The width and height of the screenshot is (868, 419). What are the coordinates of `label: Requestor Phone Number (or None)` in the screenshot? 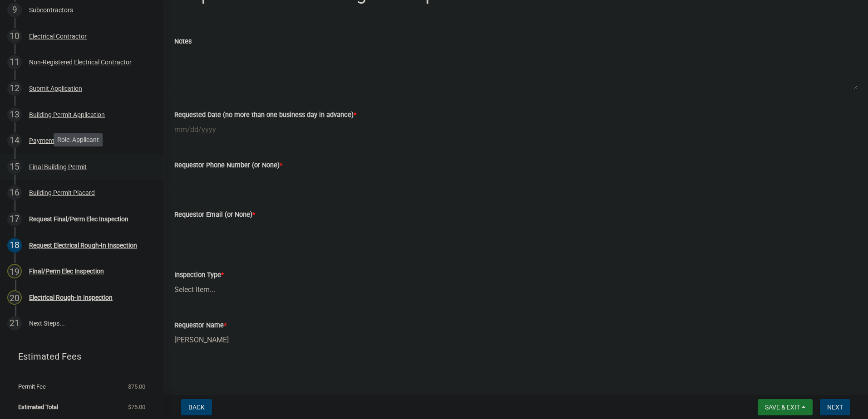 It's located at (228, 165).